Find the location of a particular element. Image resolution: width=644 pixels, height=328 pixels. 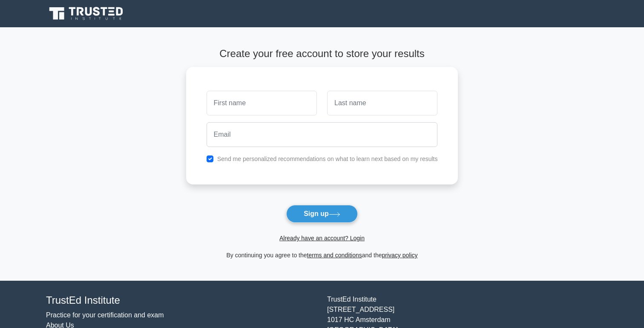

input: Last name is located at coordinates (382, 103).